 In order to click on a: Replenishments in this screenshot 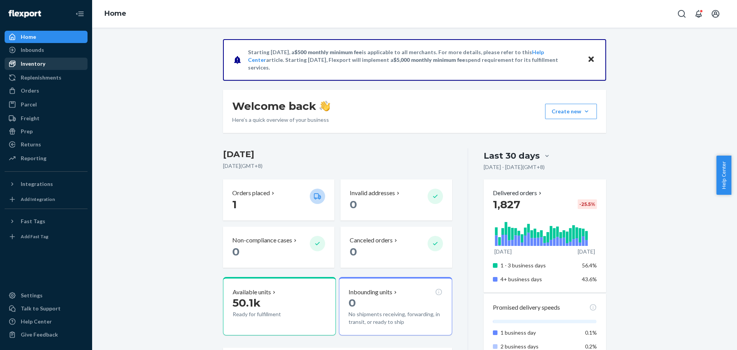, I will do `click(46, 78)`.